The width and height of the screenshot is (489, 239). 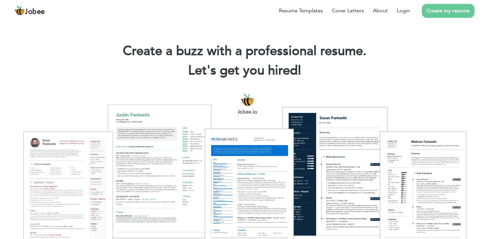 What do you see at coordinates (381, 11) in the screenshot?
I see `a: About` at bounding box center [381, 11].